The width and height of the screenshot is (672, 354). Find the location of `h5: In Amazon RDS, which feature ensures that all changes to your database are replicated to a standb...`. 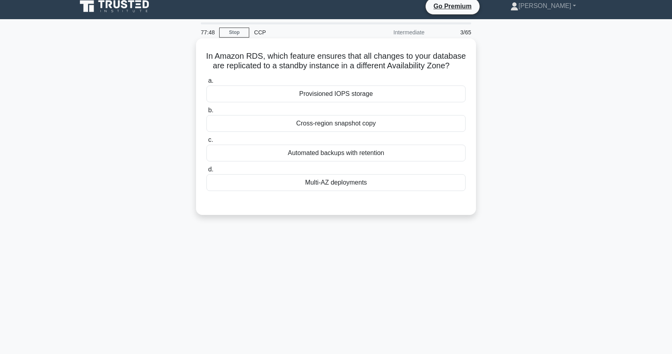

h5: In Amazon RDS, which feature ensures that all changes to your database are replicated to a standb... is located at coordinates (336, 61).